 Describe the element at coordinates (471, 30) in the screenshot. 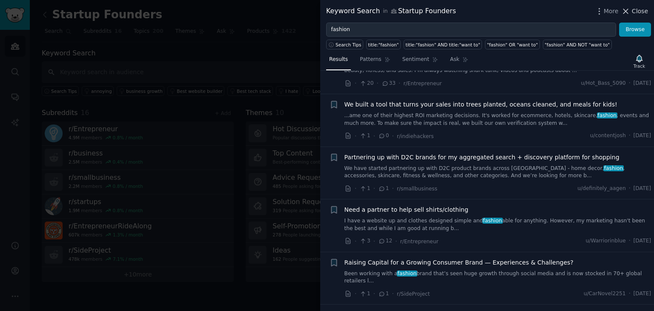

I see `input: Try a keyword related to your business` at that location.